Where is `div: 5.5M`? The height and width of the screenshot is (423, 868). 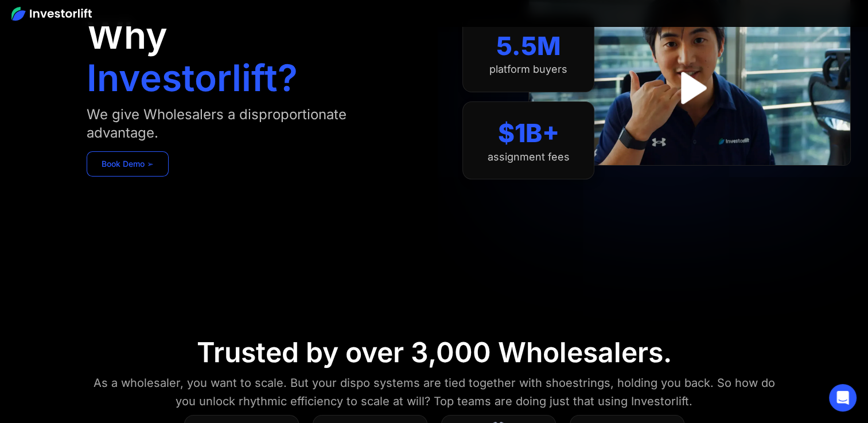 div: 5.5M is located at coordinates (528, 46).